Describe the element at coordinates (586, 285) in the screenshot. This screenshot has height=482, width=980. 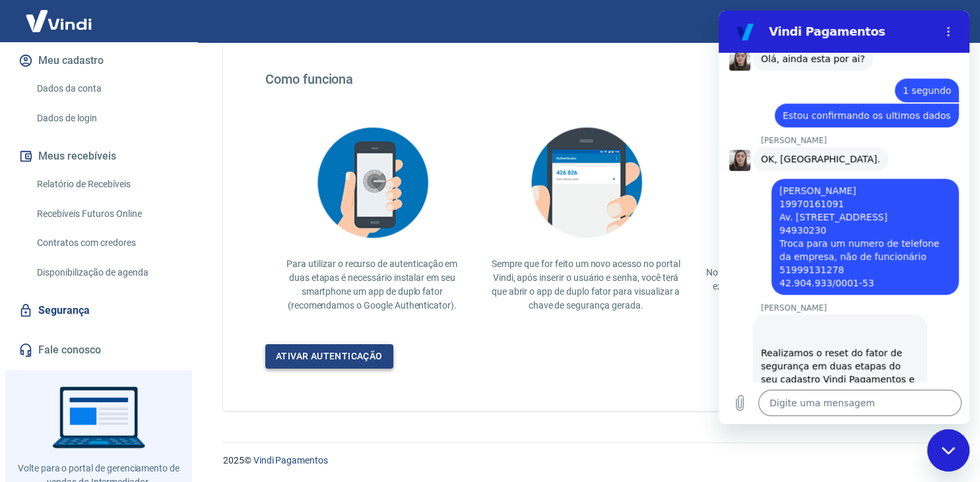
I see `p: Sempre que for feito um novo acesso no portal Vindi, após inserir o usuário e senha, você terá qu...` at that location.